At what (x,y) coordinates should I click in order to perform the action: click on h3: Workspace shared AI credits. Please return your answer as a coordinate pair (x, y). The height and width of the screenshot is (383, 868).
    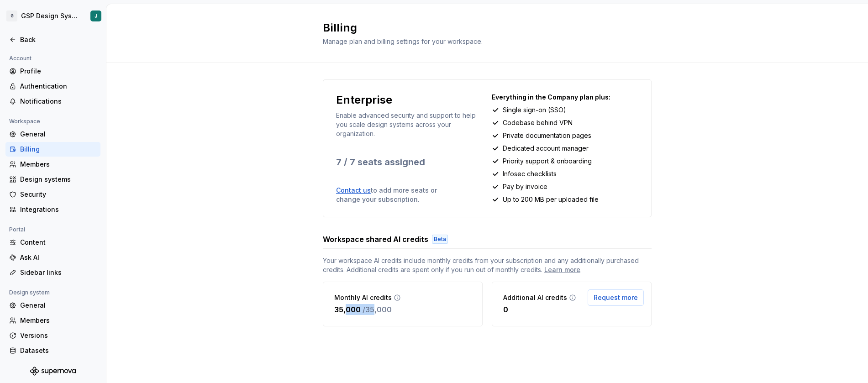
    Looking at the image, I should click on (376, 239).